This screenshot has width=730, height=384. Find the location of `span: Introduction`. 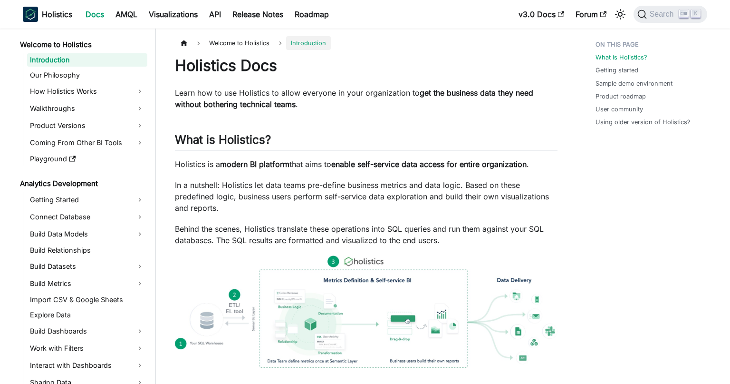

span: Introduction is located at coordinates (309, 43).